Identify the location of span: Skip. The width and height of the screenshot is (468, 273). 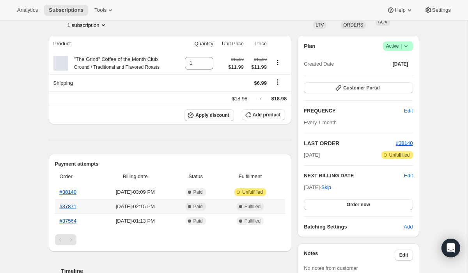
(326, 187).